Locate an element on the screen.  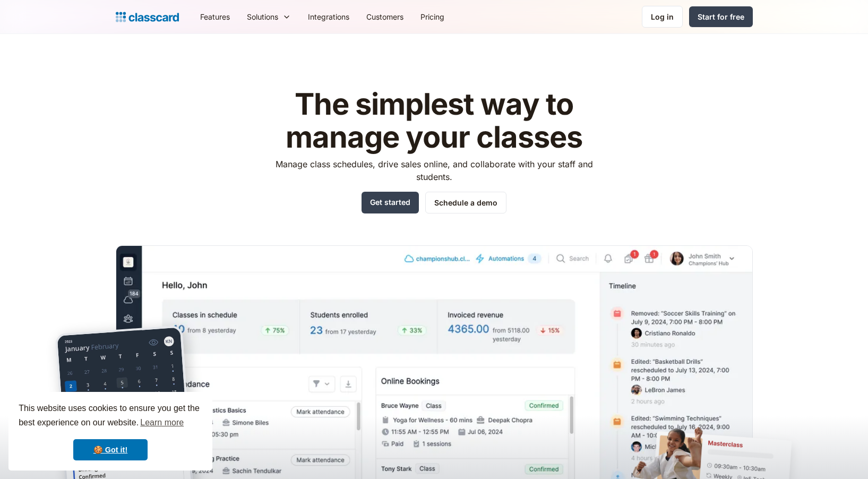
a: Customers is located at coordinates (385, 16).